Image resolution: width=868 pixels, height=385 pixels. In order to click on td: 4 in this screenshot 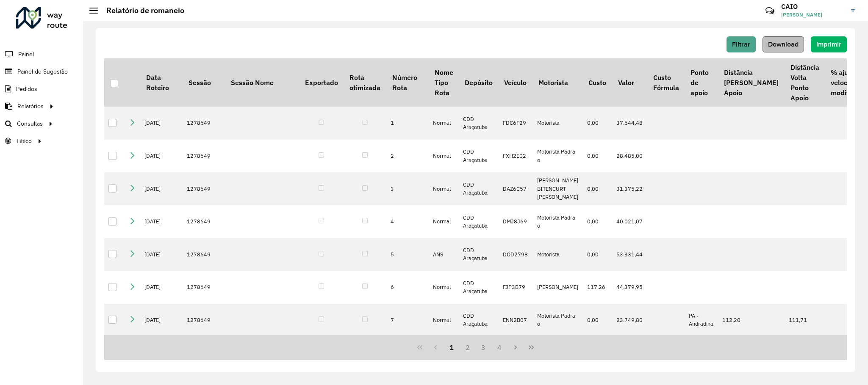, I will do `click(408, 222)`.